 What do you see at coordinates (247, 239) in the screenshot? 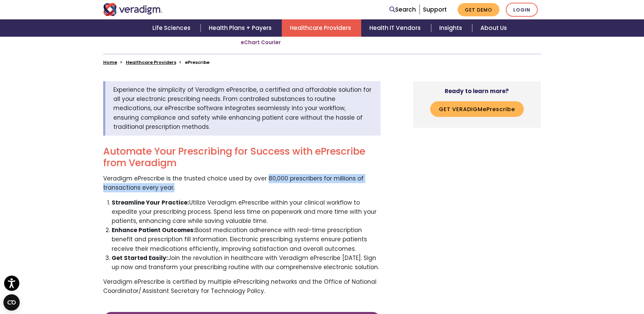
I see `li: Boost medication adherence with real-time prescription benefit and prescription fill information....` at bounding box center [247, 239].